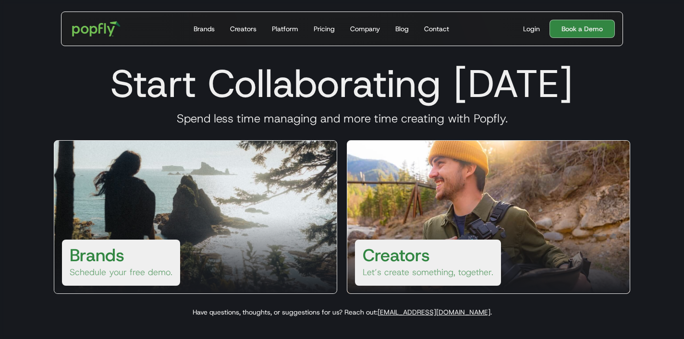 Image resolution: width=684 pixels, height=339 pixels. Describe the element at coordinates (583, 29) in the screenshot. I see `a: Book a Demo` at that location.